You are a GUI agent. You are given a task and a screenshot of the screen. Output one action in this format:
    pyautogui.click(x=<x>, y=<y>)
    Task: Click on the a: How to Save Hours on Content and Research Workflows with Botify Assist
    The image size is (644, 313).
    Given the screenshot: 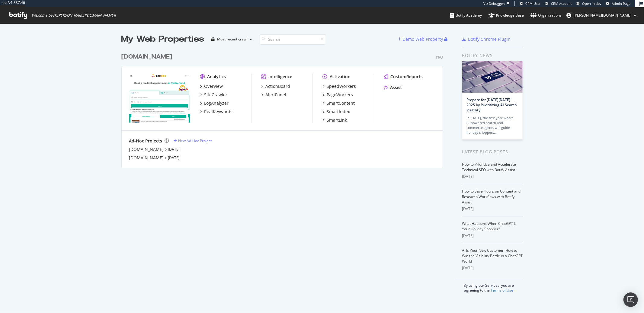 What is the action you would take?
    pyautogui.click(x=492, y=197)
    